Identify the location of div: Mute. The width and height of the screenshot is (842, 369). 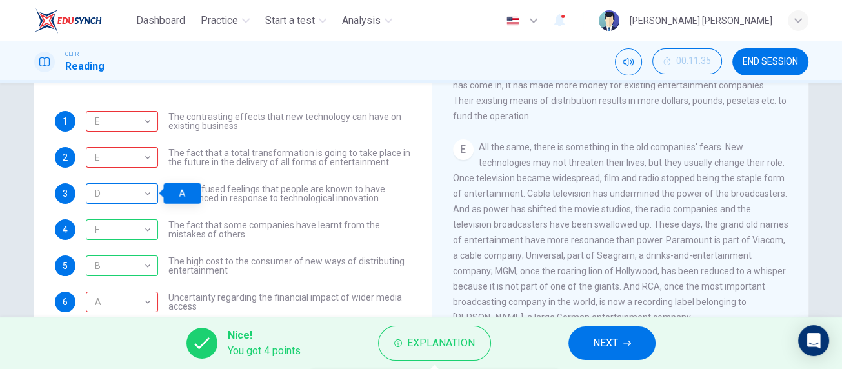
(628, 62).